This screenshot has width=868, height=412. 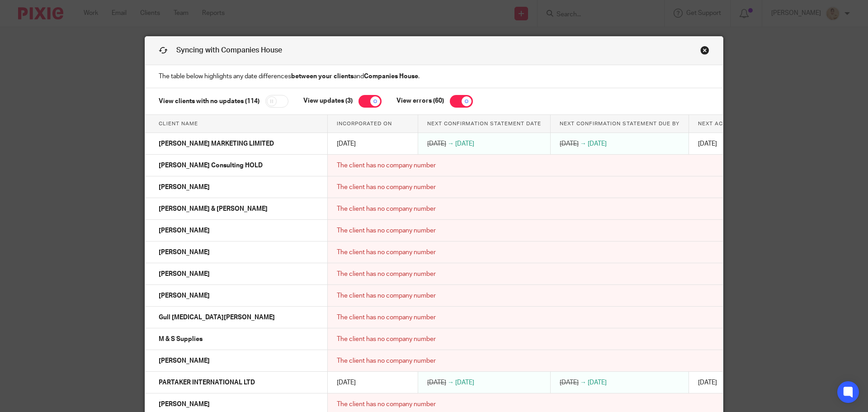 I want to click on td: M & S Supplies, so click(x=237, y=340).